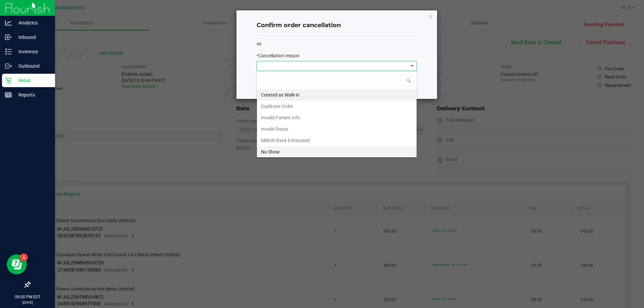  Describe the element at coordinates (337, 95) in the screenshot. I see `li: Created as Walk-in` at that location.